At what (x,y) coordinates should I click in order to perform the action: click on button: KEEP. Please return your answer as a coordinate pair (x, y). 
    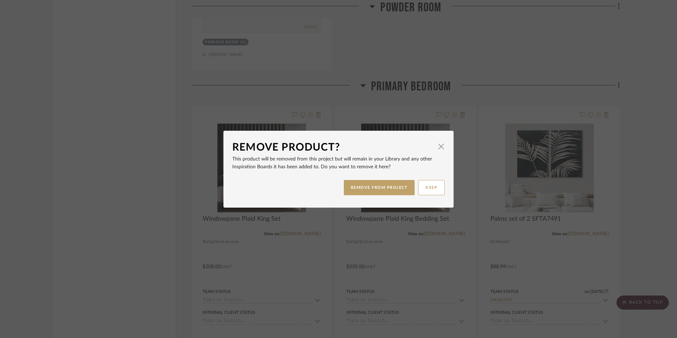
    Looking at the image, I should click on (431, 187).